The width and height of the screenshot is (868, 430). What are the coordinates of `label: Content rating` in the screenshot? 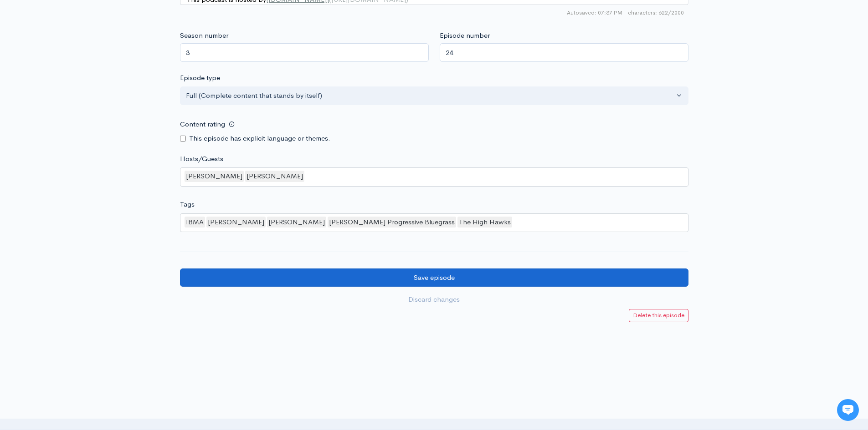 It's located at (202, 124).